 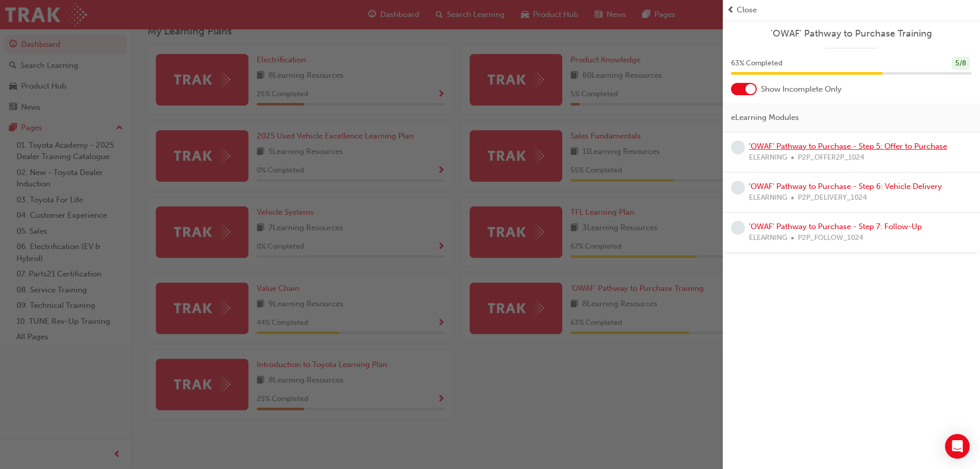 What do you see at coordinates (800, 89) in the screenshot?
I see `span: Show Incomplete Only` at bounding box center [800, 89].